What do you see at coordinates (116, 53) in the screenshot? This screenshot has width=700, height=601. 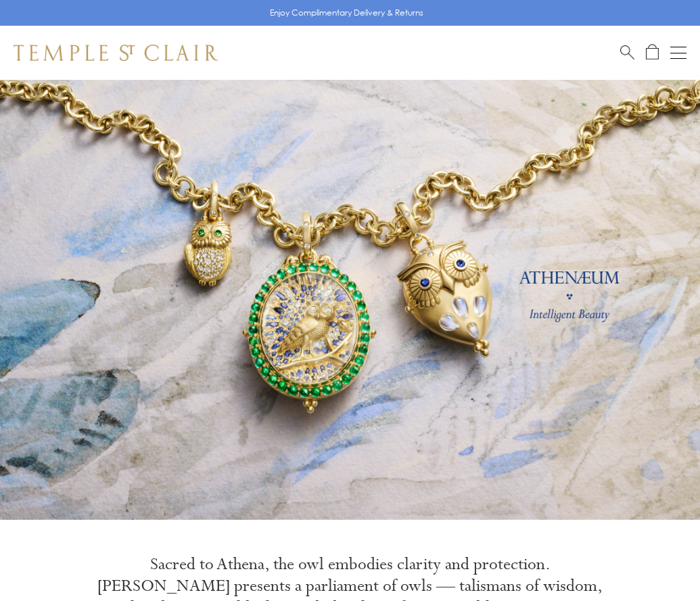 I see `img: Temple St. Clair` at bounding box center [116, 53].